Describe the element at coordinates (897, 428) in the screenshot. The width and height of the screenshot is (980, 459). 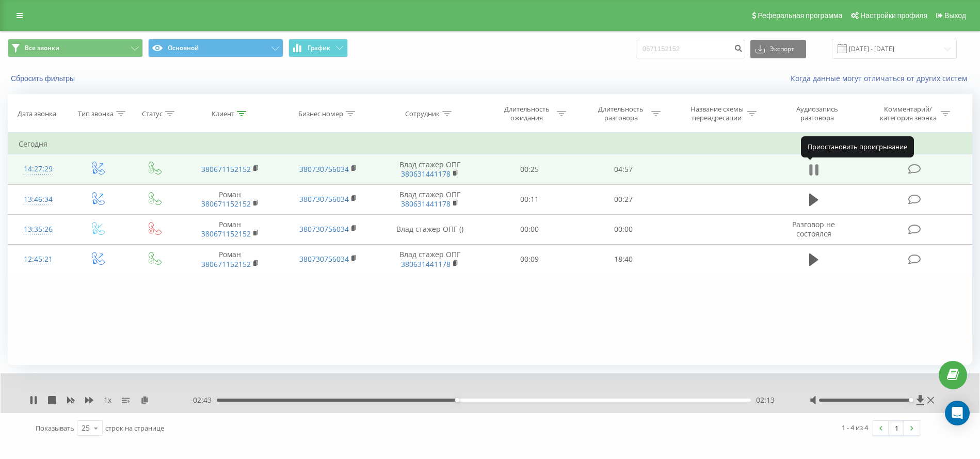
I see `a: 1` at that location.